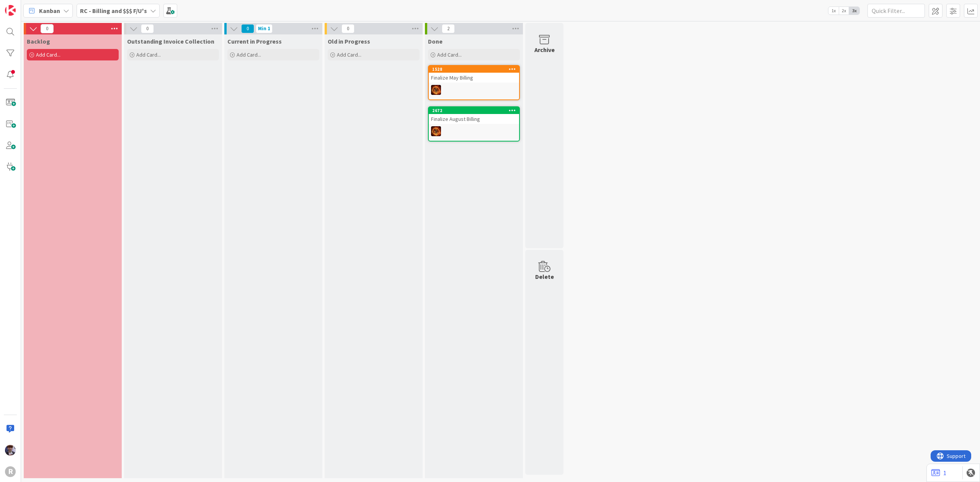 This screenshot has width=980, height=482. What do you see at coordinates (473, 74) in the screenshot?
I see `div: 1528Finalize May Billing` at bounding box center [473, 74].